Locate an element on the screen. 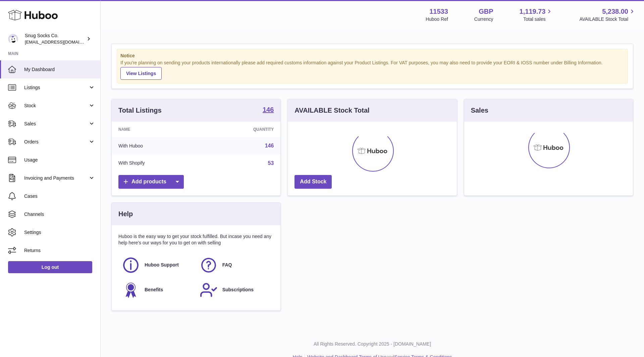 The width and height of the screenshot is (644, 357). a: Subscriptions is located at coordinates (235, 290).